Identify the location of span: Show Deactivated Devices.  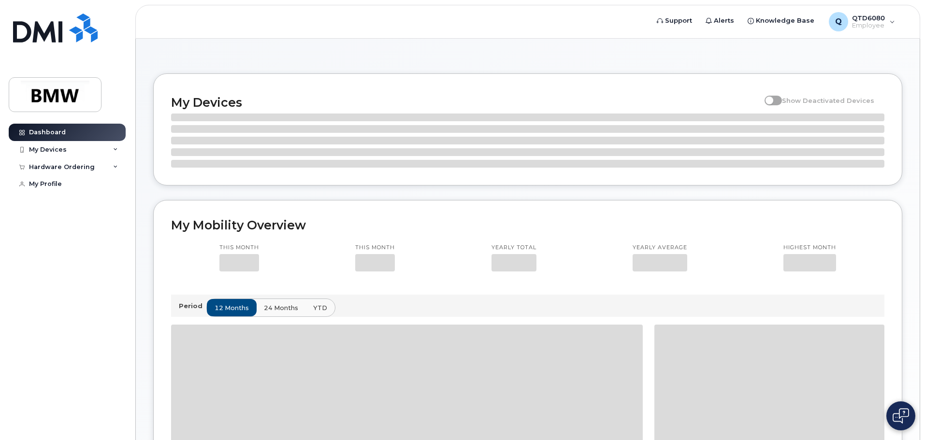
(827, 100).